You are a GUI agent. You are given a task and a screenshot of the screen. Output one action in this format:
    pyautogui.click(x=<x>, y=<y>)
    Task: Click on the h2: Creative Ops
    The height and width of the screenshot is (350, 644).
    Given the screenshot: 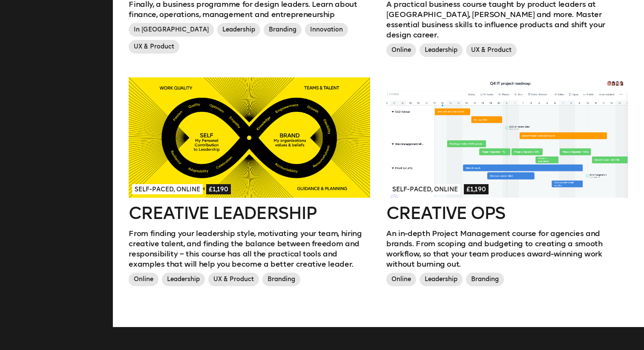 What is the action you would take?
    pyautogui.click(x=507, y=213)
    